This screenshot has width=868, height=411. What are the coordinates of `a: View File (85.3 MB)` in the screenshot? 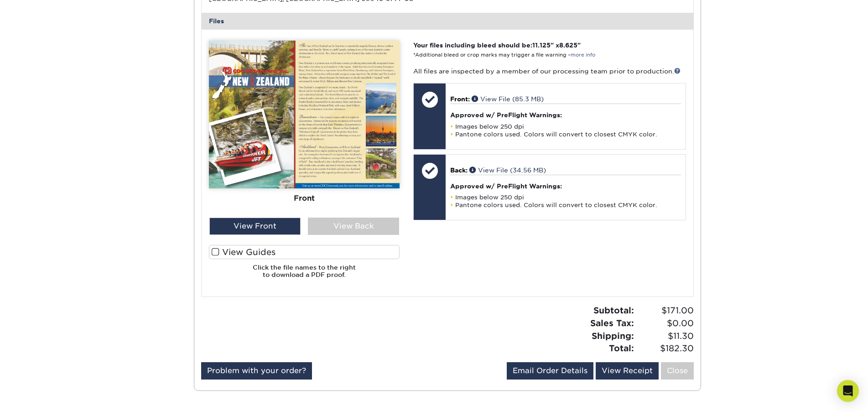 It's located at (508, 99).